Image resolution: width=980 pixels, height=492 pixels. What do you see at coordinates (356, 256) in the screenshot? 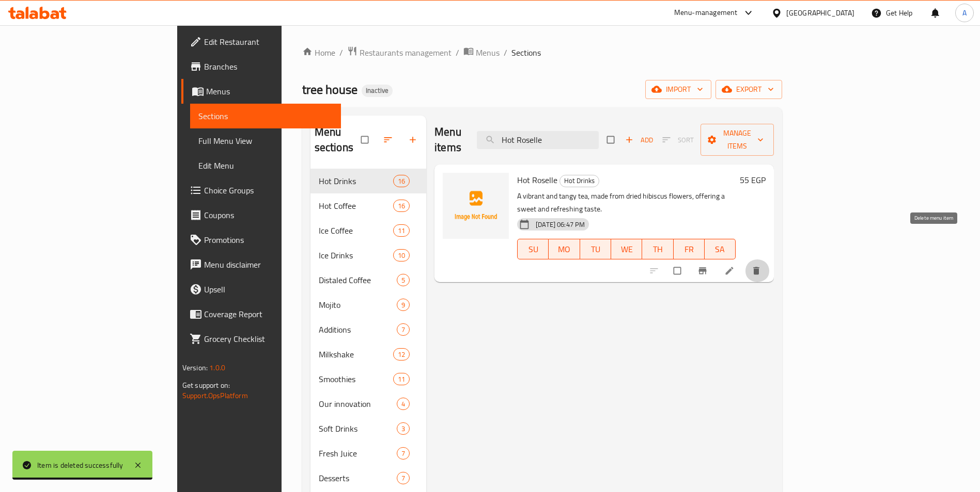
I see `span: Ice Drinks` at bounding box center [356, 256].